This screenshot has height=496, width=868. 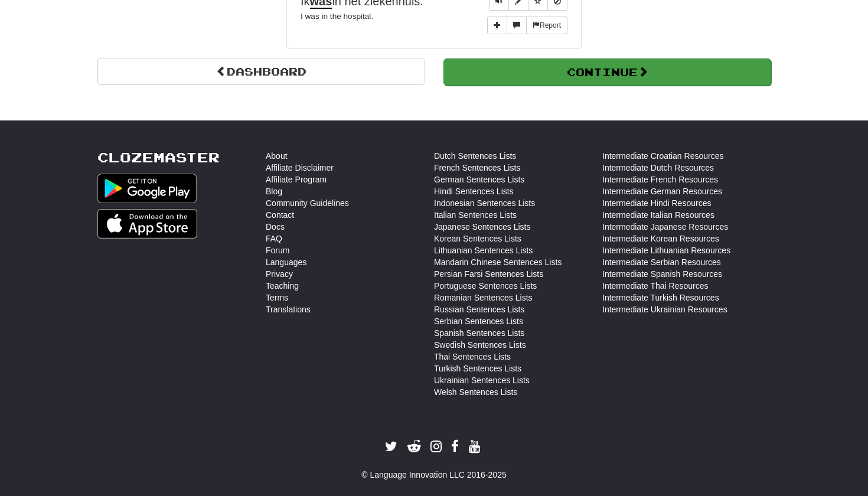 What do you see at coordinates (299, 168) in the screenshot?
I see `a: Affiliate Disclaimer` at bounding box center [299, 168].